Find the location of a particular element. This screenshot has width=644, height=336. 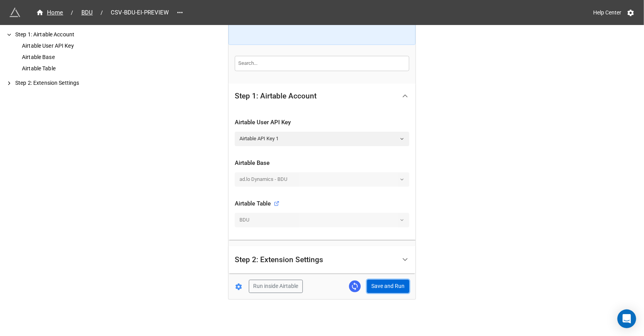

img: miniextensions-icon.73ae0678.png is located at coordinates (15, 12).